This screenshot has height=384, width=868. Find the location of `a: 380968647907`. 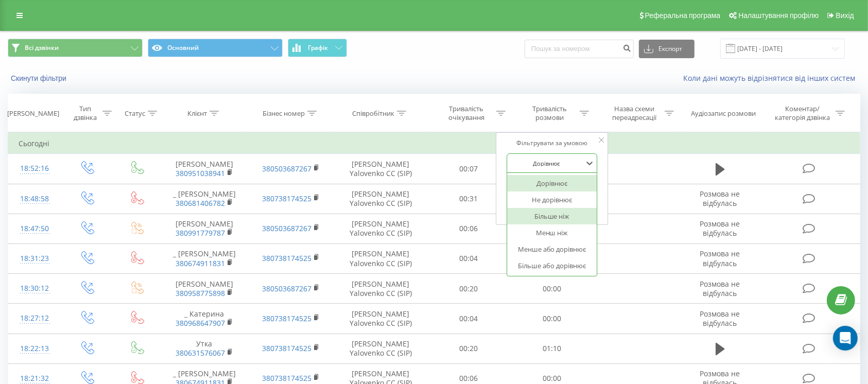

a: 380968647907 is located at coordinates (201, 323).